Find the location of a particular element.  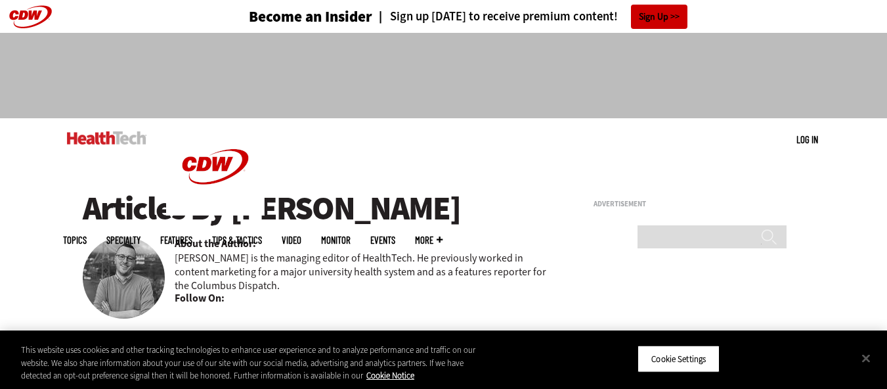

h3: Become an Insider is located at coordinates (311, 16).